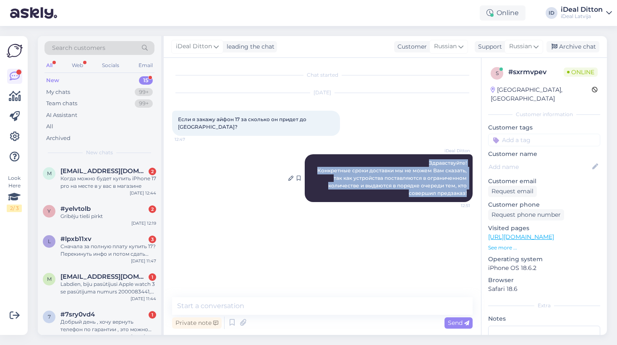  I want to click on p: Notes, so click(544, 319).